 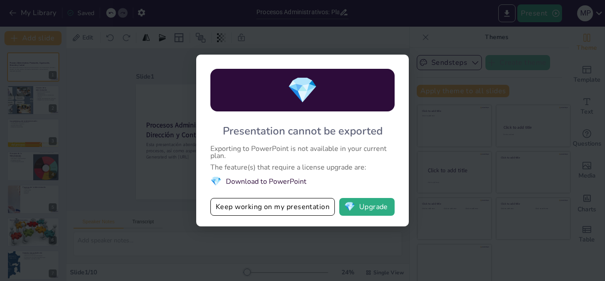 I want to click on div: The feature(s) that require a license upgrade are:, so click(x=303, y=167).